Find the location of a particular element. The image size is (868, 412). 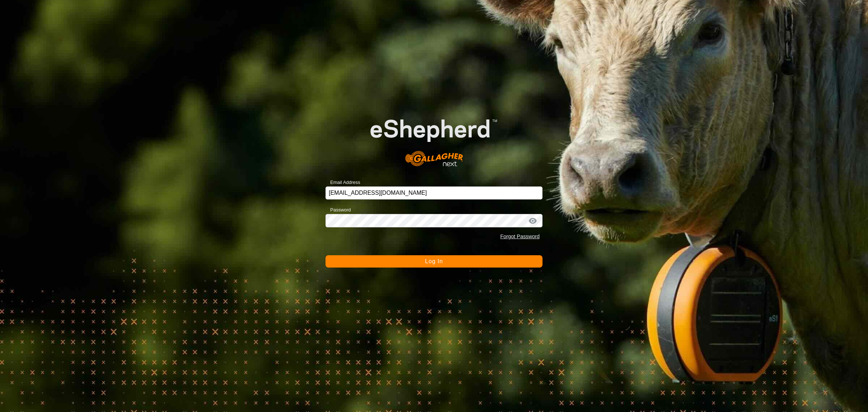

label: Password is located at coordinates (338, 210).